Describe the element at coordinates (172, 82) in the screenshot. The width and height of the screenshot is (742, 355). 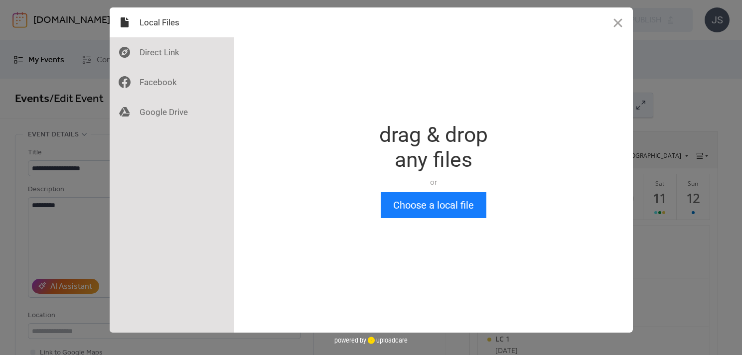
I see `div: Facebook` at that location.